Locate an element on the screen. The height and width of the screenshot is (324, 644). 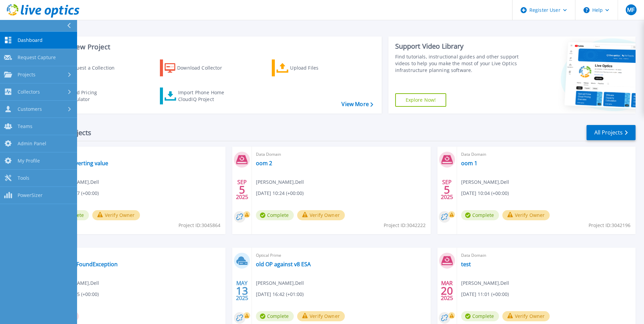
span: Teams is located at coordinates (25, 126).